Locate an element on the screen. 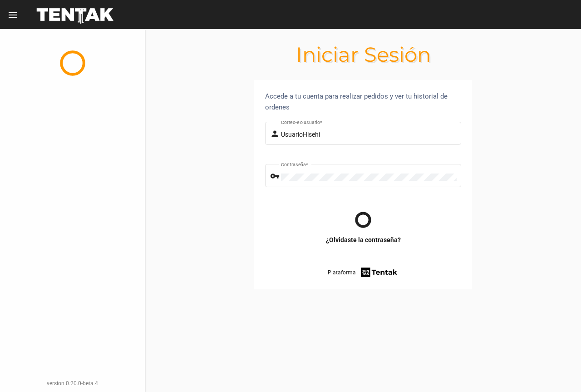 This screenshot has height=392, width=581. mat-icon: person is located at coordinates (275, 134).